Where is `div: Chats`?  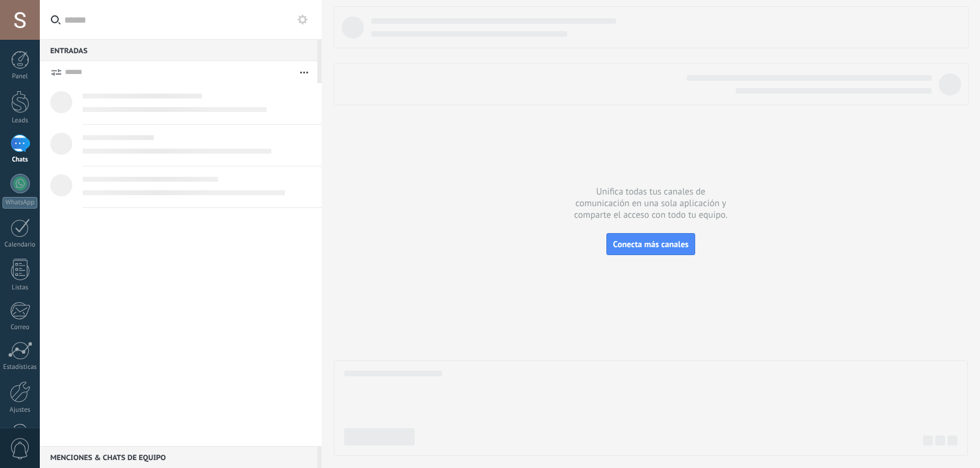
div: Chats is located at coordinates (20, 160).